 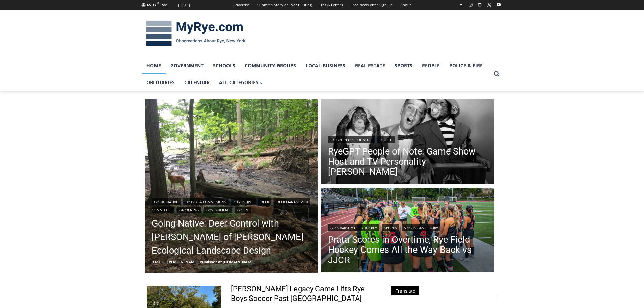 What do you see at coordinates (354, 228) in the screenshot?
I see `a: Girls Varsity Field Hockey` at bounding box center [354, 228].